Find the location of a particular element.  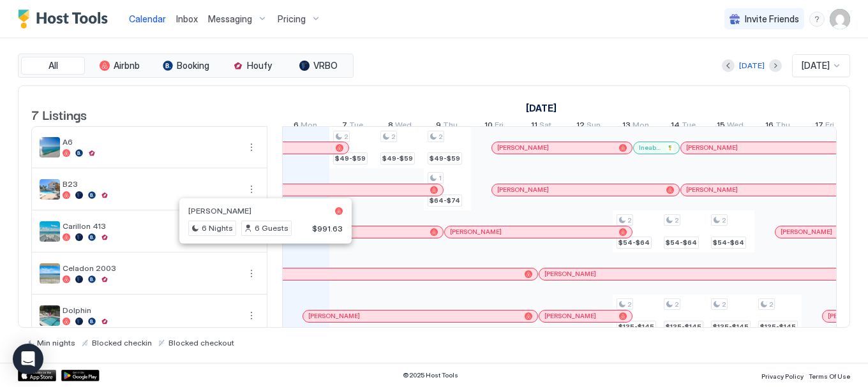

span: 8 is located at coordinates (391, 127).